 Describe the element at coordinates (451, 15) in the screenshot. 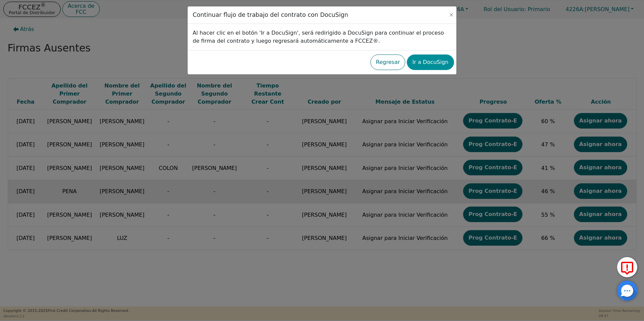

I see `button: Close` at that location.